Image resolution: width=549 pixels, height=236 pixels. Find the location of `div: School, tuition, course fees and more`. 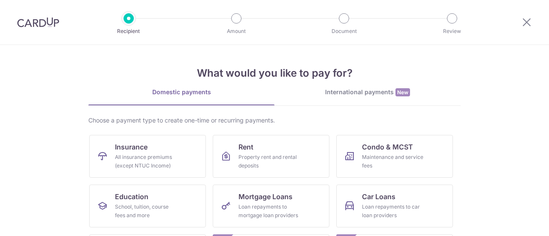

div: School, tuition, course fees and more is located at coordinates (146, 211).